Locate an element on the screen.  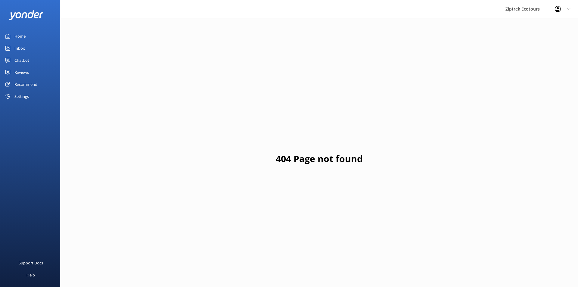
h1: 404 Page not found is located at coordinates (319, 159).